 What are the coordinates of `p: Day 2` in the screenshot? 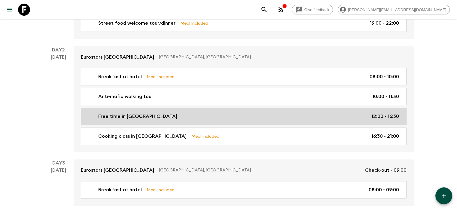 It's located at (59, 50).